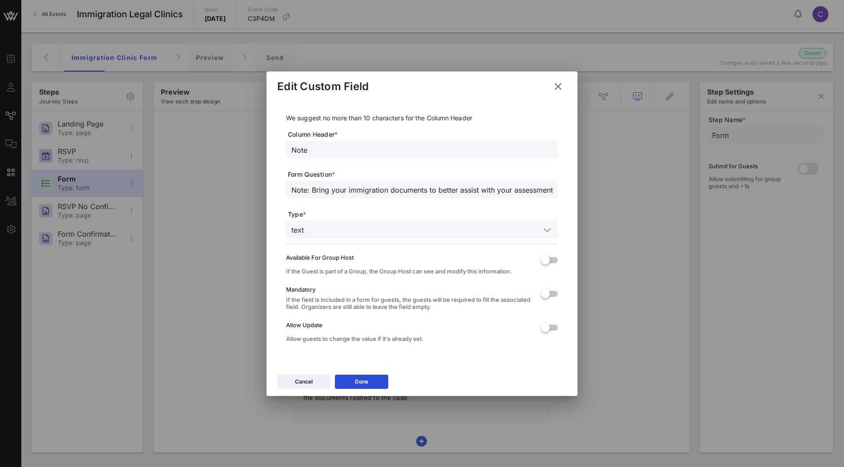  What do you see at coordinates (304, 382) in the screenshot?
I see `button: Cancel` at bounding box center [304, 382].